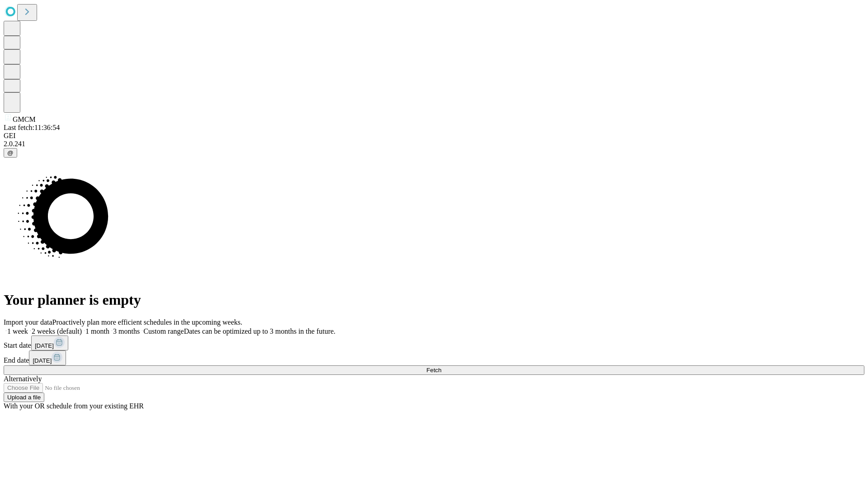 This screenshot has height=489, width=868. What do you see at coordinates (434, 370) in the screenshot?
I see `button: Fetch` at bounding box center [434, 370].